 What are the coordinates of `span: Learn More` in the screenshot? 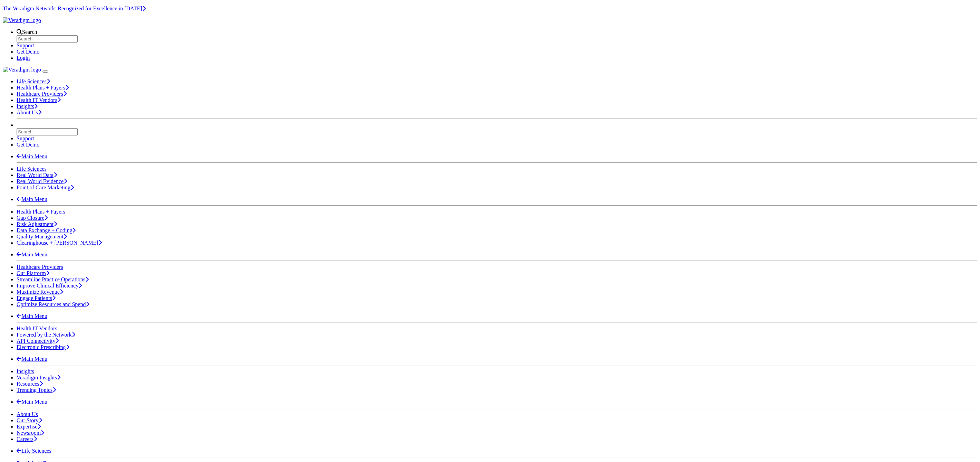 It's located at (144, 9).